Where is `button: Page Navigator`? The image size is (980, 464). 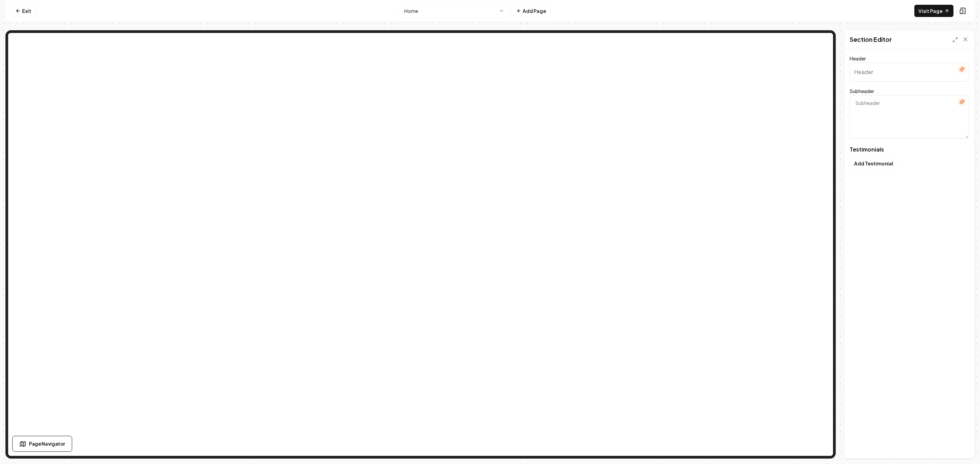
button: Page Navigator is located at coordinates (42, 444).